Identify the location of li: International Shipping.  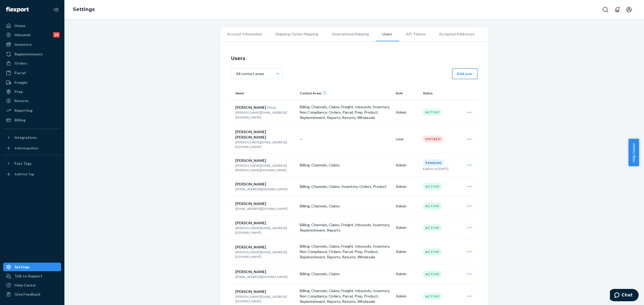
(350, 34).